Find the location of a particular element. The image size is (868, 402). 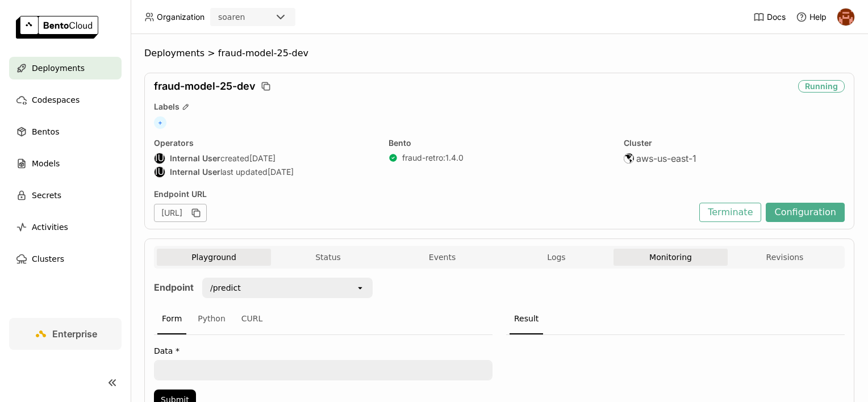

div: Deployments is located at coordinates (174, 54).